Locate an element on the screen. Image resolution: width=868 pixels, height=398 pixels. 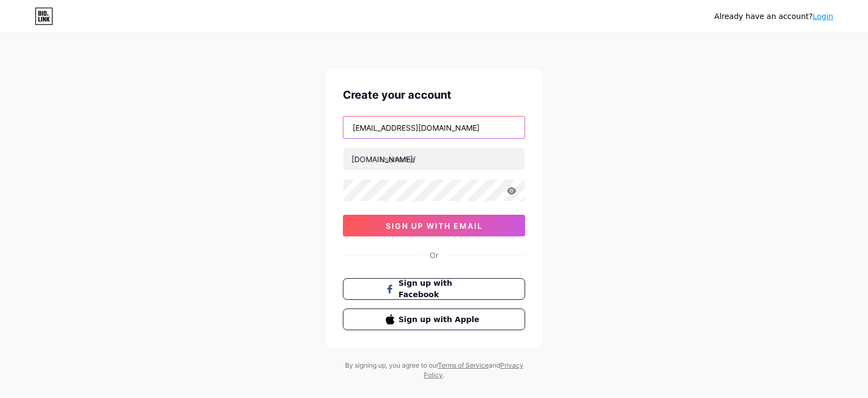
span: Sign up with Apple is located at coordinates (440, 319).